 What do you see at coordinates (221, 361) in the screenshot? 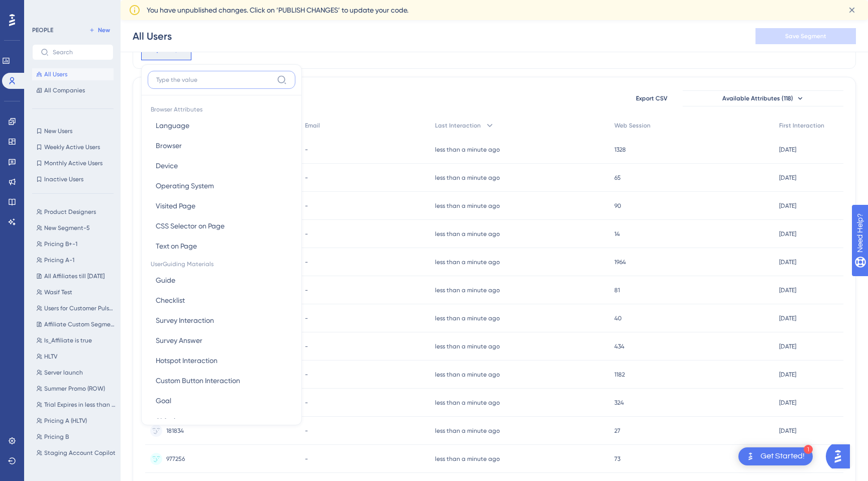
I see `button: Hotspot Interaction` at bounding box center [221, 361].